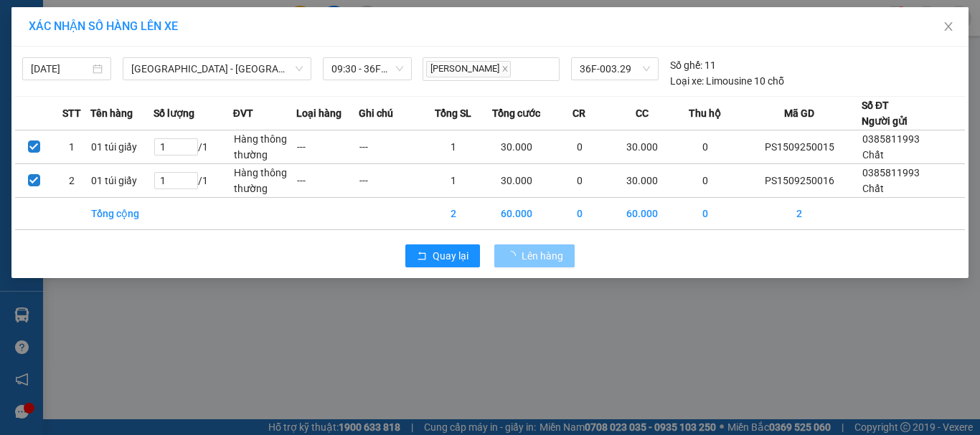 The height and width of the screenshot is (435, 980). Describe the element at coordinates (726, 81) in the screenshot. I see `div: Limousine 10 chỗ` at that location.